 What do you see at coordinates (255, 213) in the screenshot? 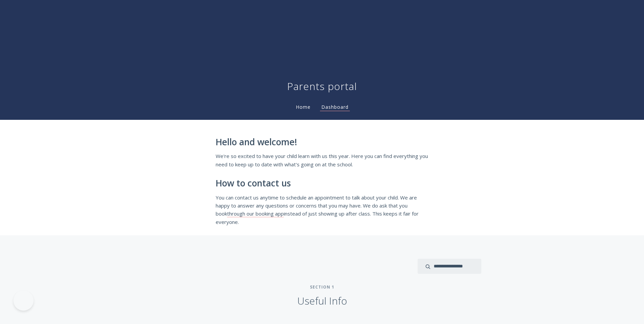
I see `a: through our booking app` at bounding box center [255, 213].